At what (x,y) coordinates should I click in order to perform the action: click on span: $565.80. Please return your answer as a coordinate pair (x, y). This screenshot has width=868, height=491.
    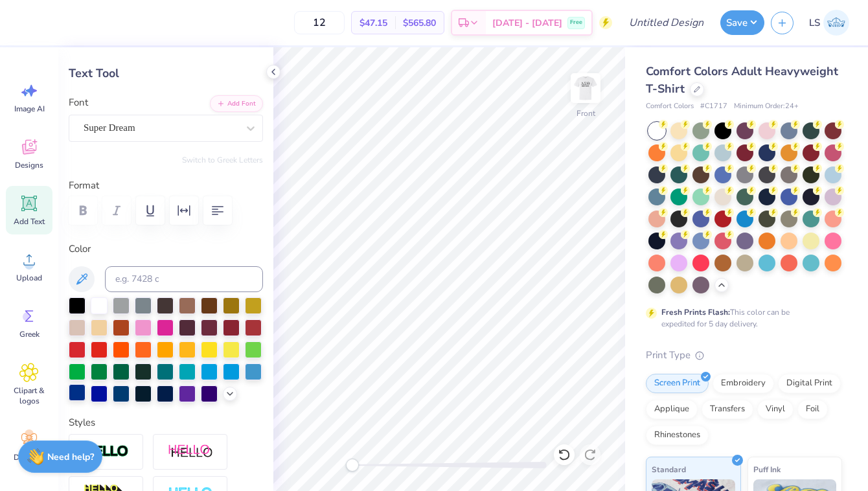
    Looking at the image, I should click on (419, 23).